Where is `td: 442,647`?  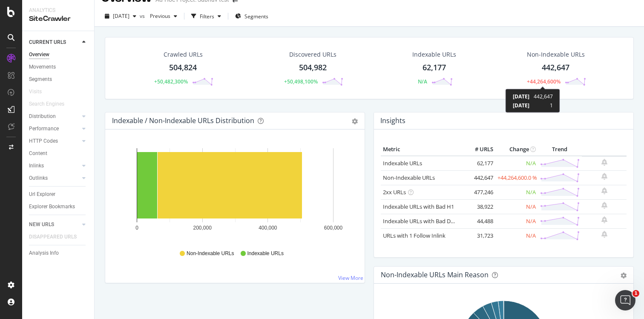 td: 442,647 is located at coordinates (478, 178).